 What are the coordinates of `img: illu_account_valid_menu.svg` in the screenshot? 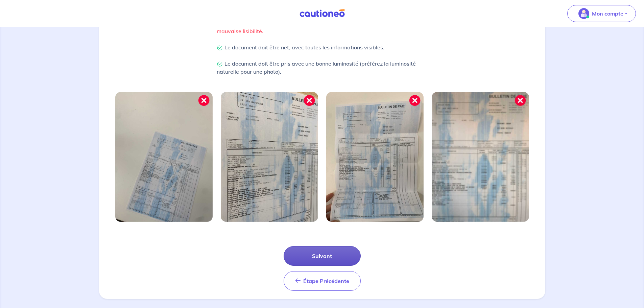 It's located at (584, 14).